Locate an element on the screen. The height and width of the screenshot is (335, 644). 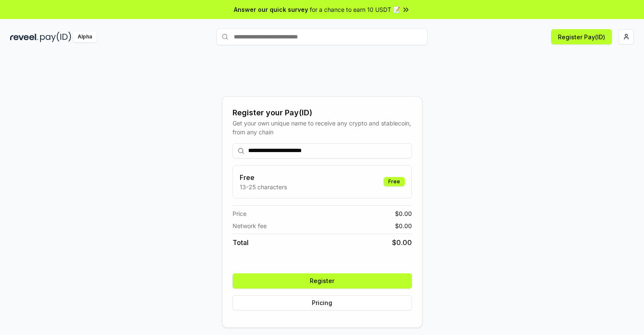
div: Alpha is located at coordinates (85, 36).